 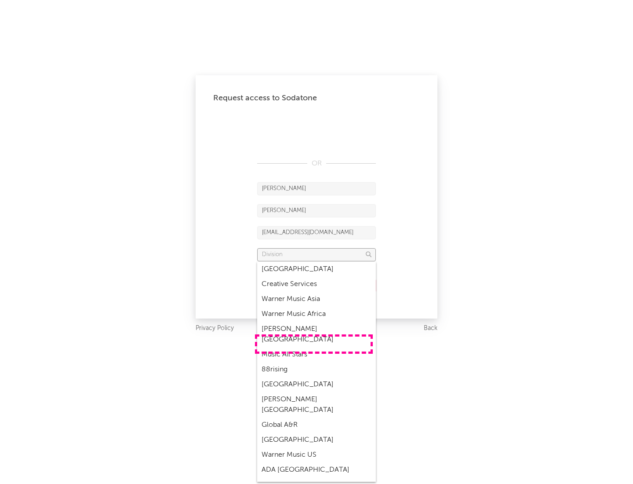 What do you see at coordinates (316, 211) in the screenshot?
I see `input: Last Name` at bounding box center [316, 211].